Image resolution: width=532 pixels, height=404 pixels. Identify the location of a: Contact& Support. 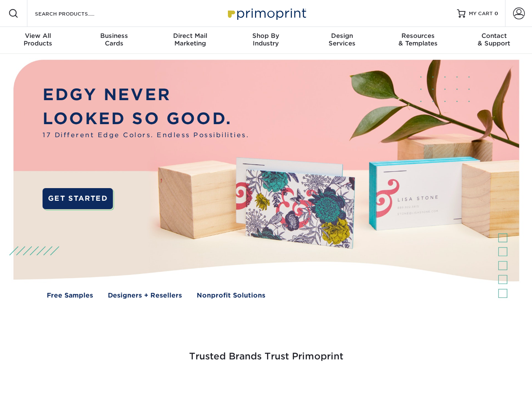
(494, 41).